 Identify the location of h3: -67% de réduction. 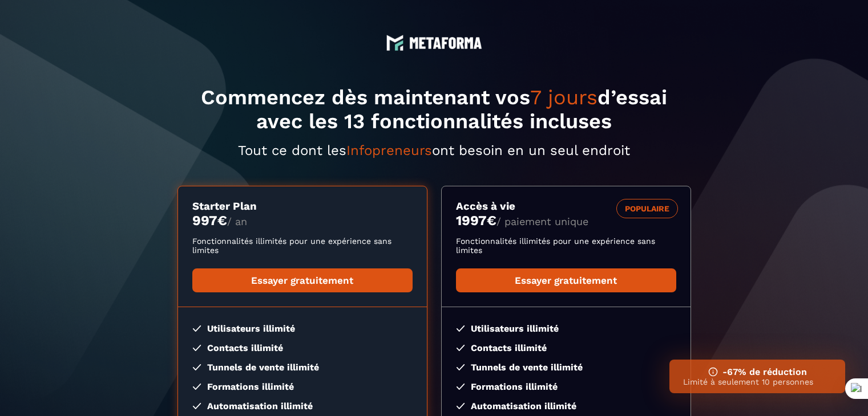
(757, 372).